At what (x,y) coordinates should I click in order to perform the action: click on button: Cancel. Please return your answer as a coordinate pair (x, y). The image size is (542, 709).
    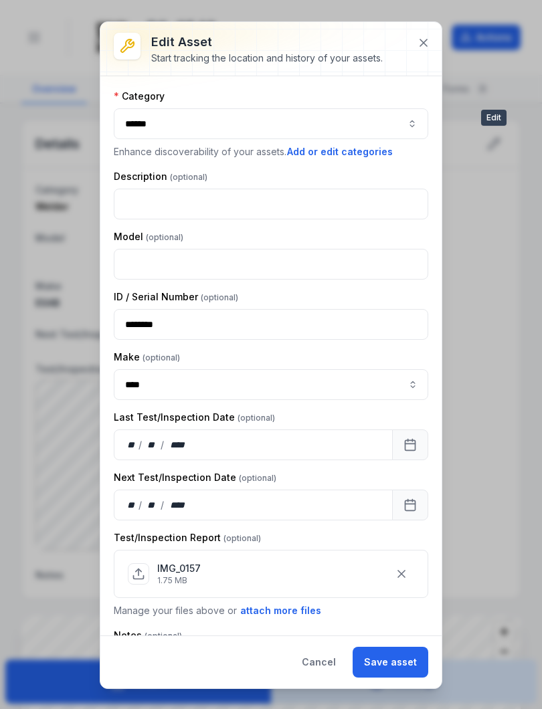
    Looking at the image, I should click on (318, 662).